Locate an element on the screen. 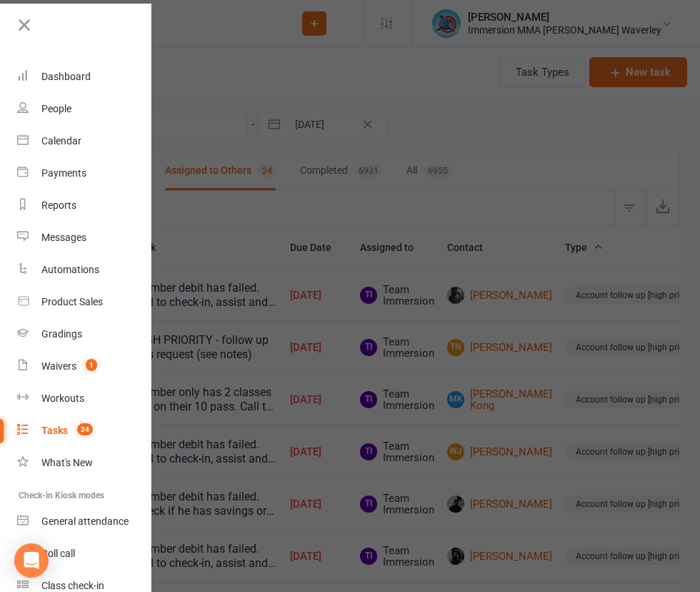 This screenshot has height=592, width=700. div: What's New is located at coordinates (67, 462).